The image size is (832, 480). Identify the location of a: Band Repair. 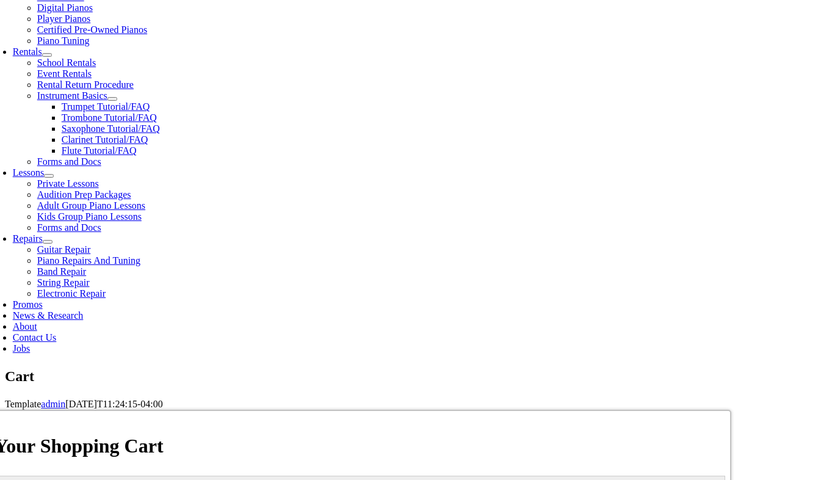
(62, 271).